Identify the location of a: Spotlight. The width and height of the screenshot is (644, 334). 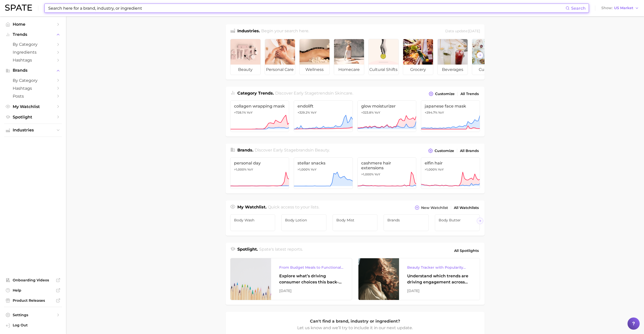
(33, 117).